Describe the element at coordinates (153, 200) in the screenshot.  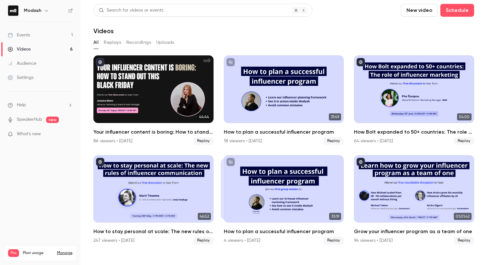
I see `li: How to stay personal at scale: The new rules of influencer communication` at that location.